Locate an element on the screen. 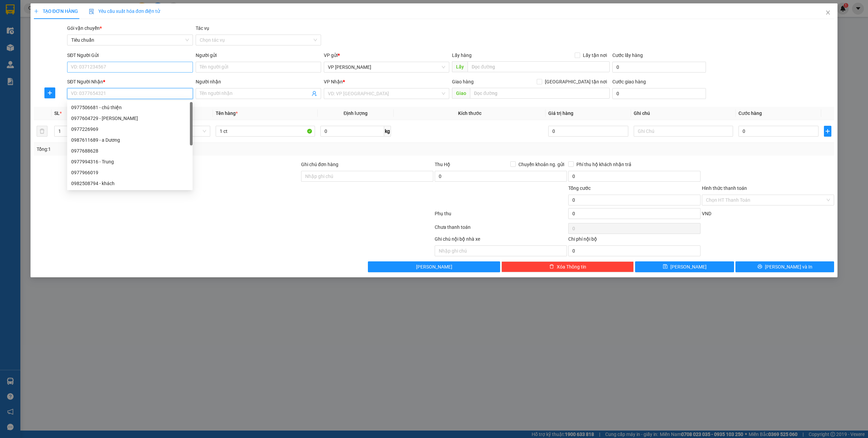  span: kg is located at coordinates (387, 131).